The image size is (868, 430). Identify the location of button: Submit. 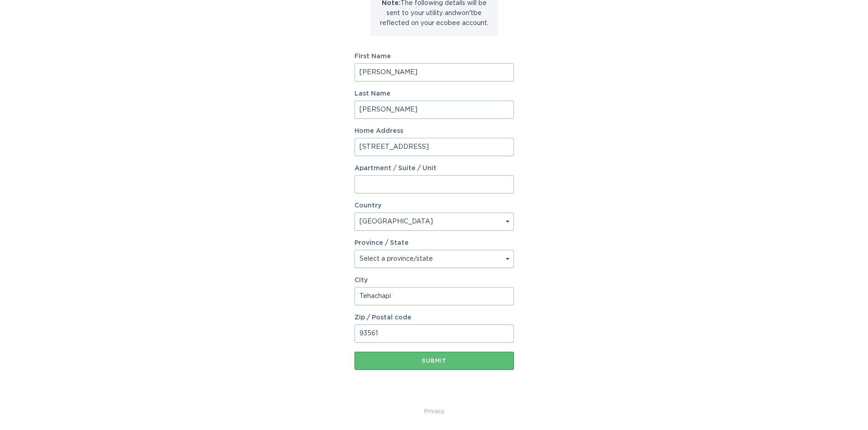
(434, 361).